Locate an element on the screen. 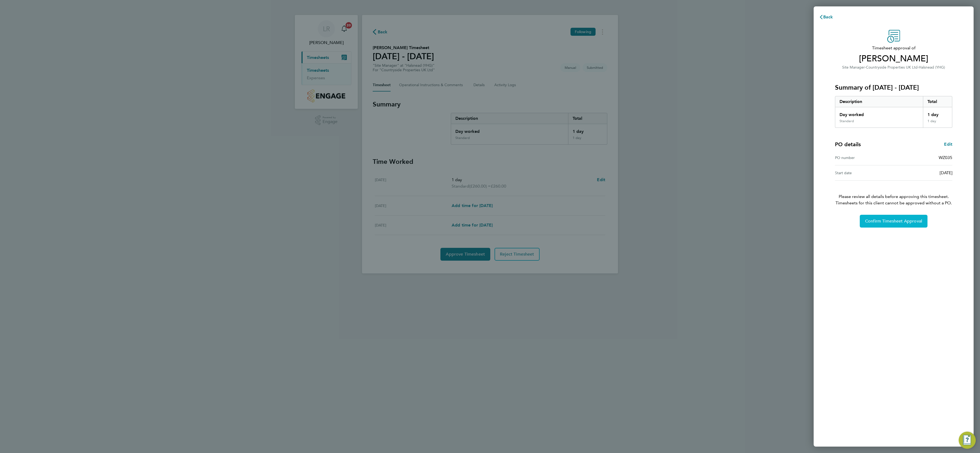 This screenshot has width=980, height=453. div: Total is located at coordinates (938, 101).